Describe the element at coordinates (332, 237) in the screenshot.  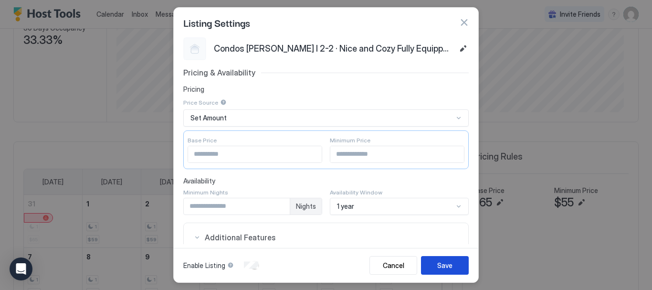
I see `span: Additional Features` at that location.